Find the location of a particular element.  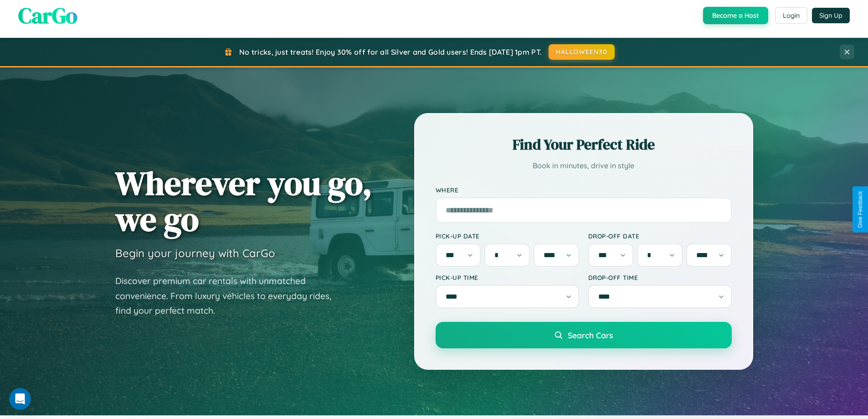

div: Give Feedback is located at coordinates (860, 210).